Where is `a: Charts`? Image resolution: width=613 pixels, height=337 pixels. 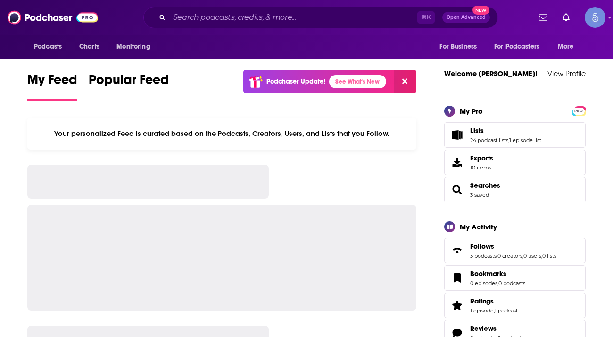
a: Charts is located at coordinates (89, 47).